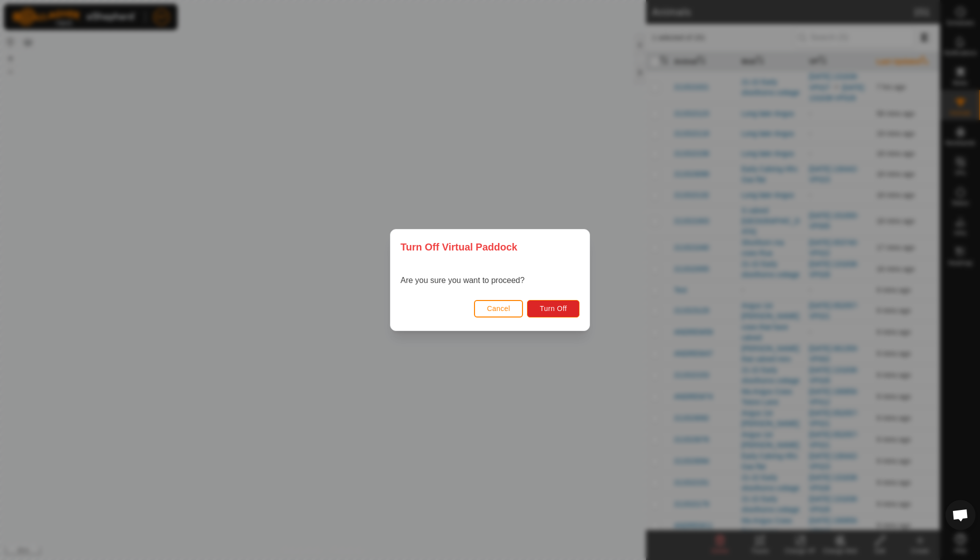 The width and height of the screenshot is (980, 560). I want to click on div: Open chat, so click(960, 516).